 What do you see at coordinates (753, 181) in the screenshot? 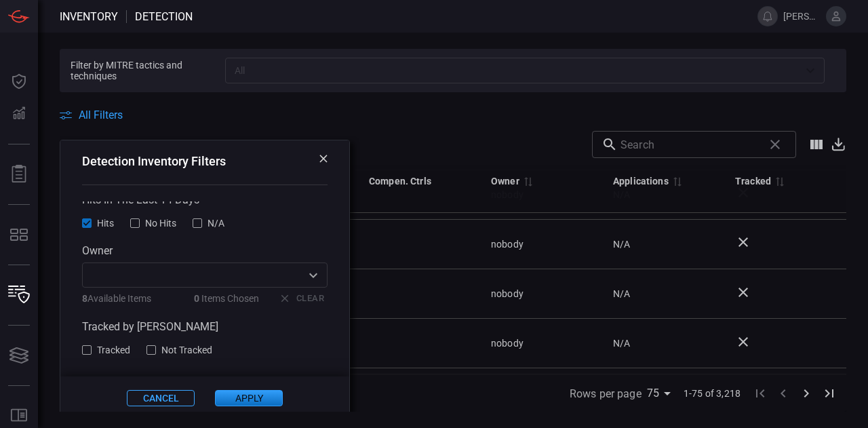
I see `div: Tracked` at bounding box center [753, 181].